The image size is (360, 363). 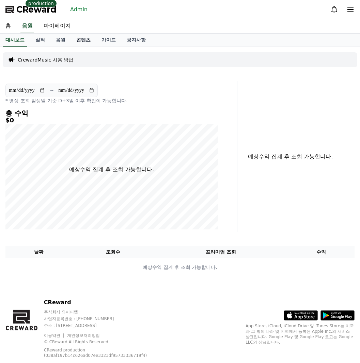 I want to click on p: CrewardMusic 사용 방법, so click(x=45, y=60).